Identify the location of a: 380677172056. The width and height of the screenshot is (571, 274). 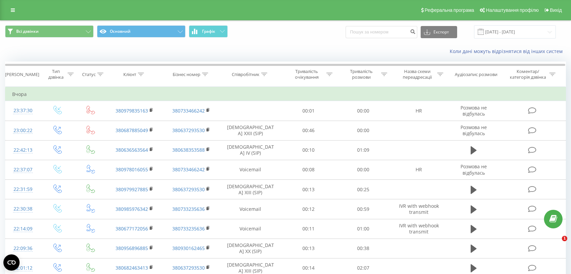
(132, 229).